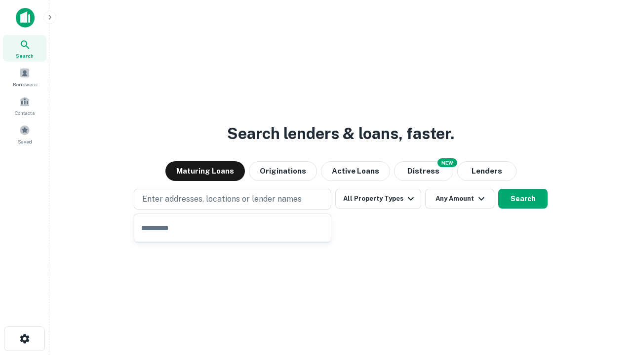 The height and width of the screenshot is (355, 632). What do you see at coordinates (355, 171) in the screenshot?
I see `button: Active Loans` at bounding box center [355, 171].